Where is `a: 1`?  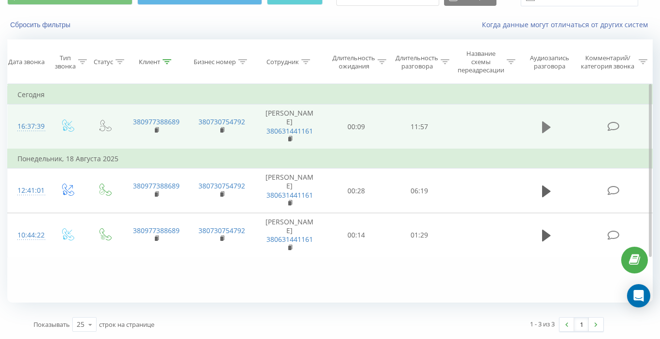 a: 1 is located at coordinates (581, 324).